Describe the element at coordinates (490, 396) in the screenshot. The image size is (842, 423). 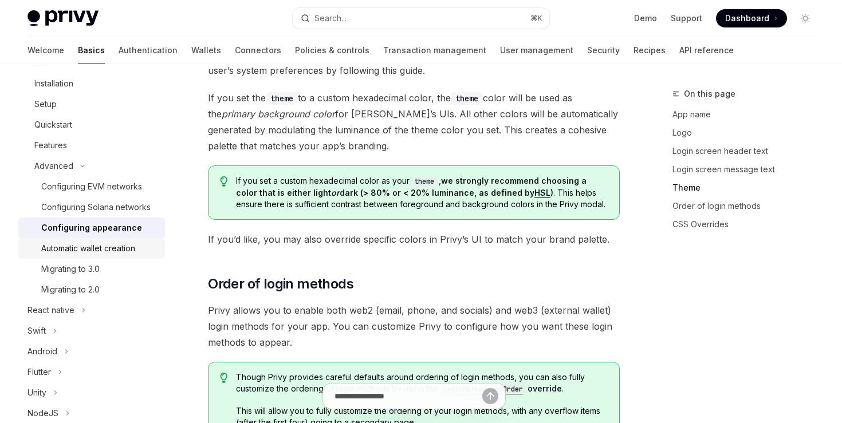
I see `button: Send message` at that location.